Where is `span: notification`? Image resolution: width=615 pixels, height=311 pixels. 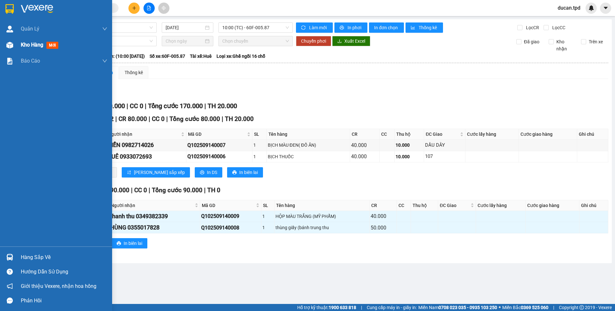 span: notification is located at coordinates (10, 286).